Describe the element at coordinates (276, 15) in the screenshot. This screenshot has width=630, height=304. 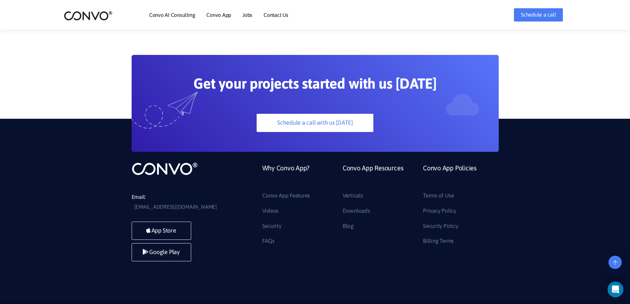
I see `a: Contact Us` at that location.